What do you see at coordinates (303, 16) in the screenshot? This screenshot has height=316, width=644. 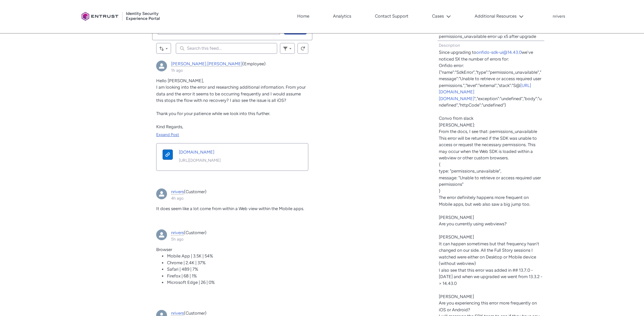 I see `a: Home` at bounding box center [303, 16].